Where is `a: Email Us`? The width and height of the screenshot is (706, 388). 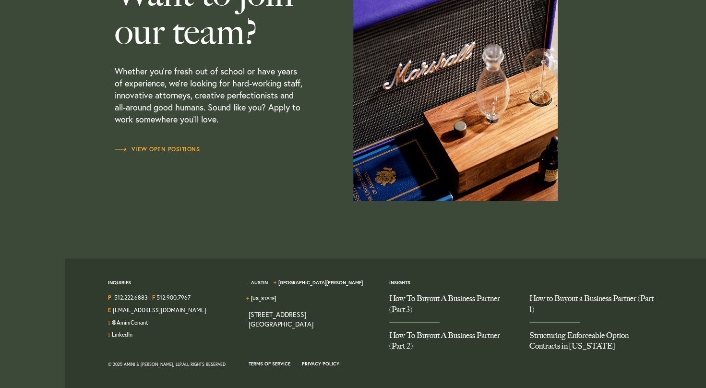 a: Email Us is located at coordinates (159, 309).